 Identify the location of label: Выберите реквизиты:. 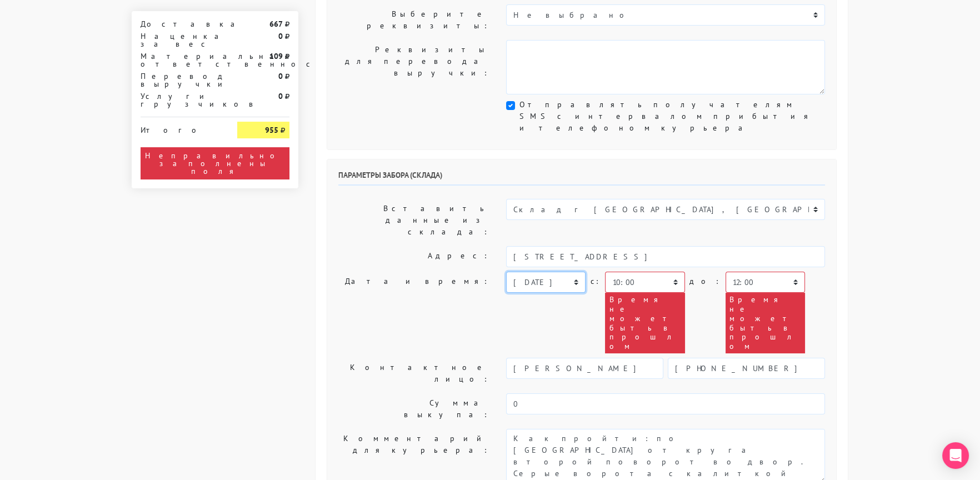
(414, 20).